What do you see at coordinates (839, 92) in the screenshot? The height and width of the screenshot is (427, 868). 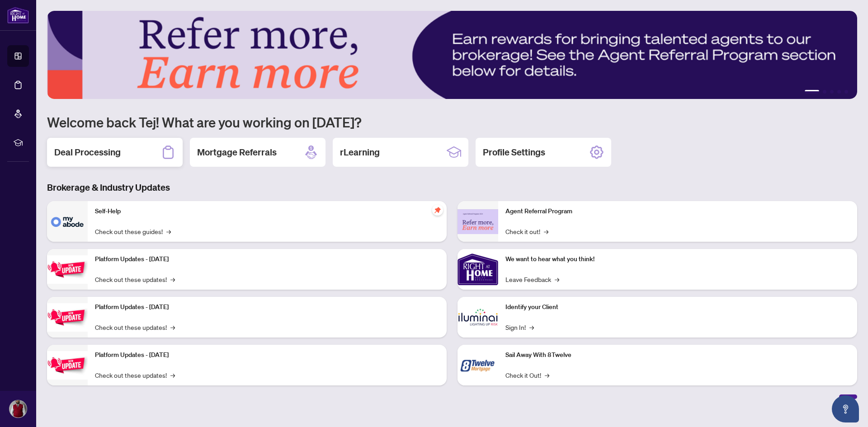 I see `button: 4` at bounding box center [839, 92].